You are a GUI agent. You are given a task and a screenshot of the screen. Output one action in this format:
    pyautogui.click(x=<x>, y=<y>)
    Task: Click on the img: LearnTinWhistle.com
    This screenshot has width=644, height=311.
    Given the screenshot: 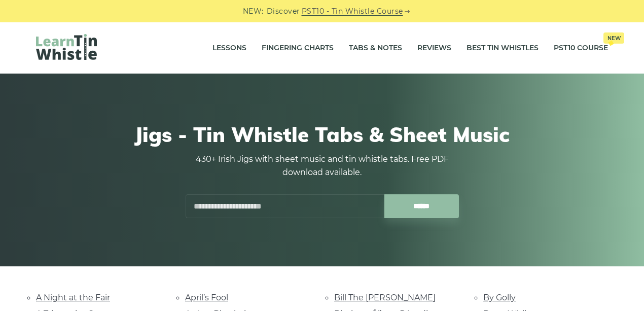 What is the action you would take?
    pyautogui.click(x=66, y=47)
    